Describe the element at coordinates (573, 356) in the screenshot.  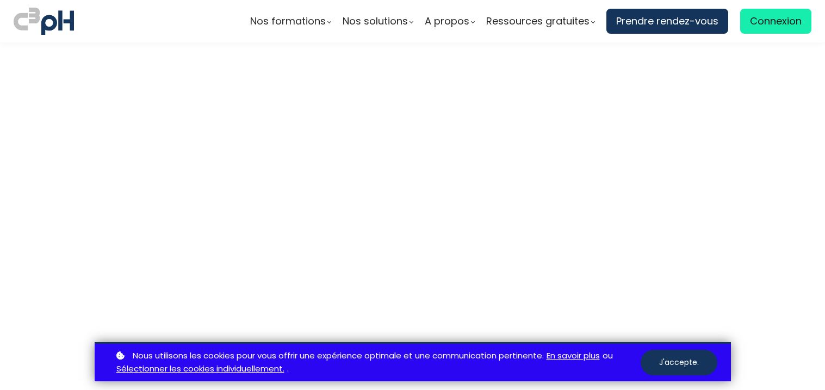
I see `a: En savoir plus` at that location.